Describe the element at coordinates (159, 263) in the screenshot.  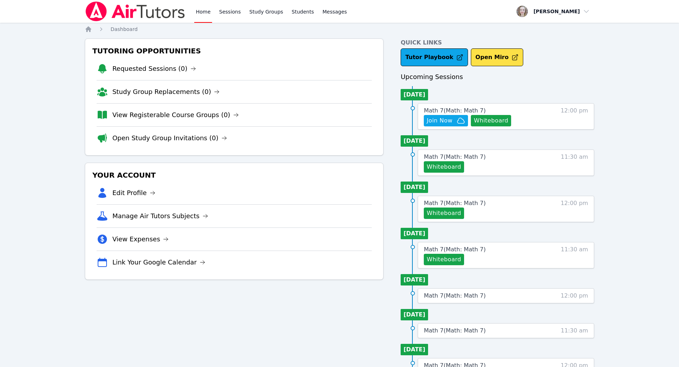
I see `a: Link Your Google Calendar` at that location.